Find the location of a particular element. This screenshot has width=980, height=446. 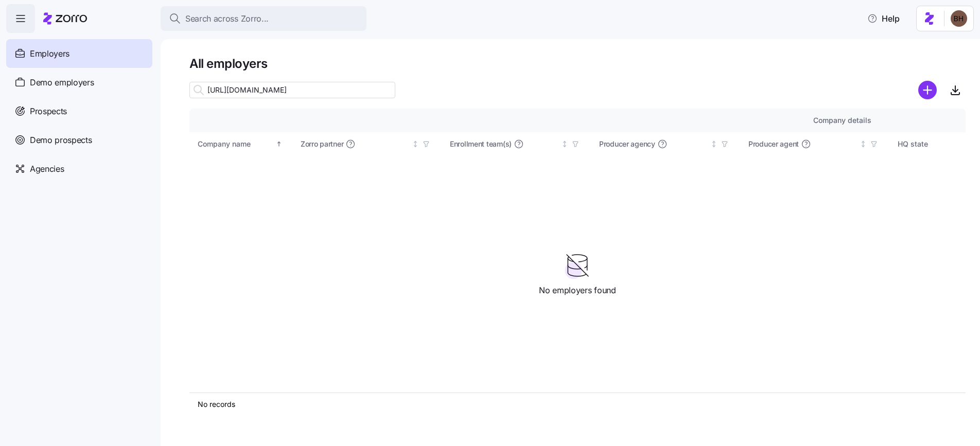

th: Zorro partnerNot sorted is located at coordinates (367, 144).